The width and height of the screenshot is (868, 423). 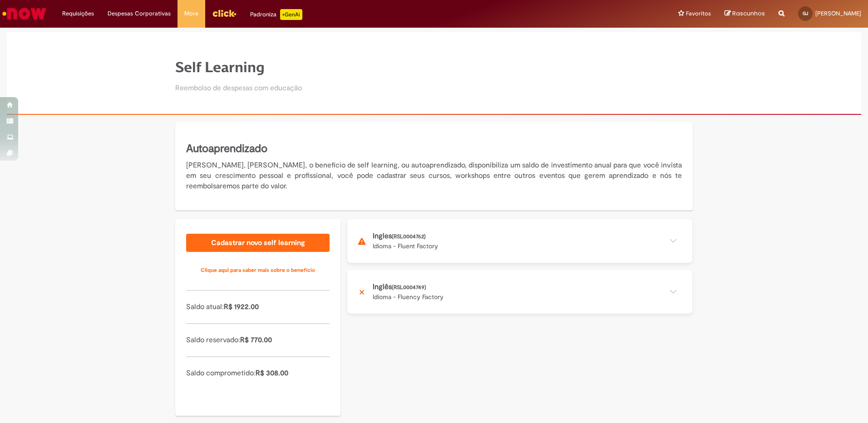 What do you see at coordinates (24, 13) in the screenshot?
I see `img: ServiceNow` at bounding box center [24, 13].